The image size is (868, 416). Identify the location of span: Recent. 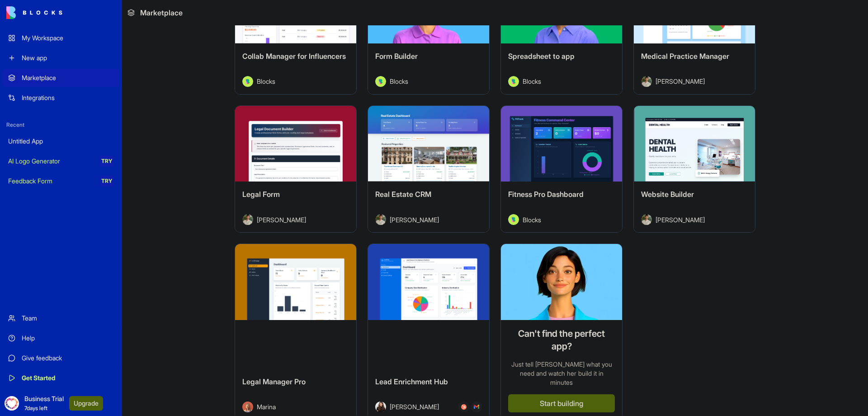
(61, 125).